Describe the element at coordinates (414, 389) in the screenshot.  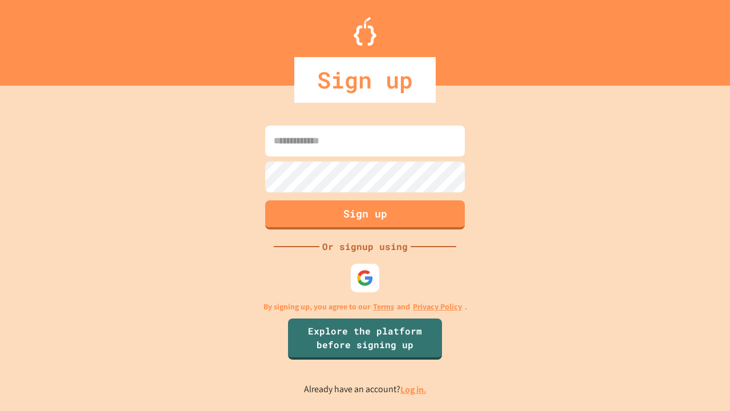
I see `a: Log in.` at that location.